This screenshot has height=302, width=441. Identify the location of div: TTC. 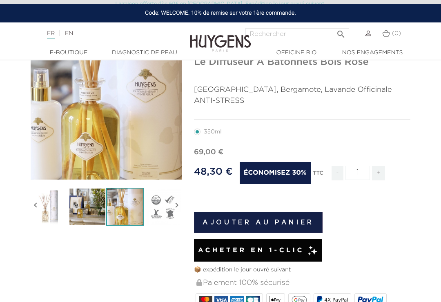
(318, 176).